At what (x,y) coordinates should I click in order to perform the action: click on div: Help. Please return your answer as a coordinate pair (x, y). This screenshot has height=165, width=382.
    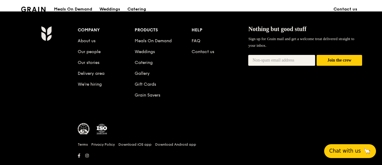
    Looking at the image, I should click on (220, 30).